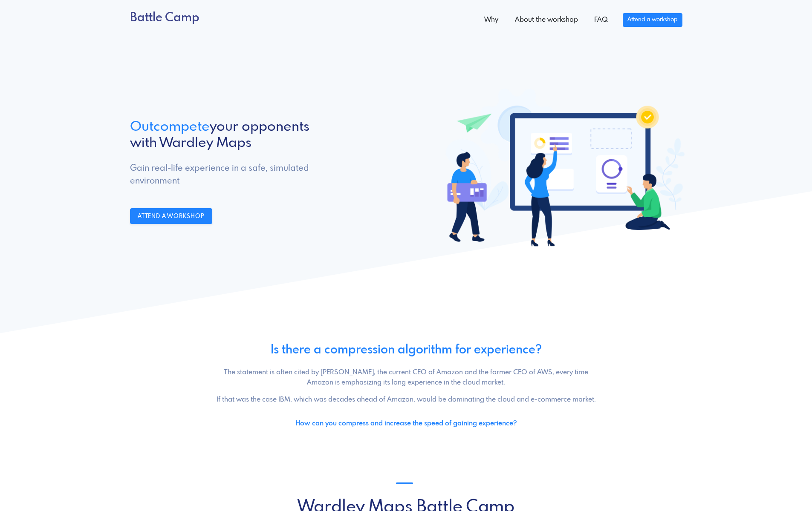 The width and height of the screenshot is (812, 511). I want to click on p: If that was the case IBM, which was decades ahead of Amazon, would be dominating the cloud and e-..., so click(406, 400).